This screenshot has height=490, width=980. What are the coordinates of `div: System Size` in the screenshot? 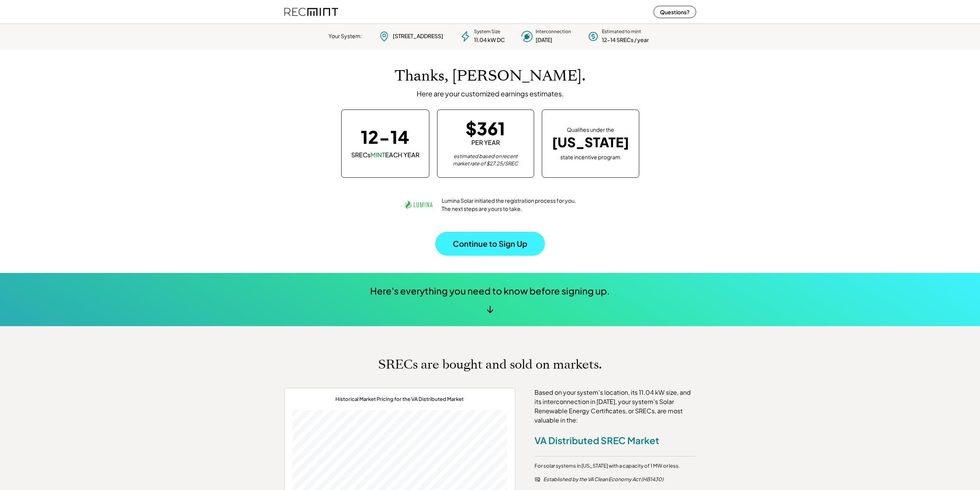 It's located at (487, 32).